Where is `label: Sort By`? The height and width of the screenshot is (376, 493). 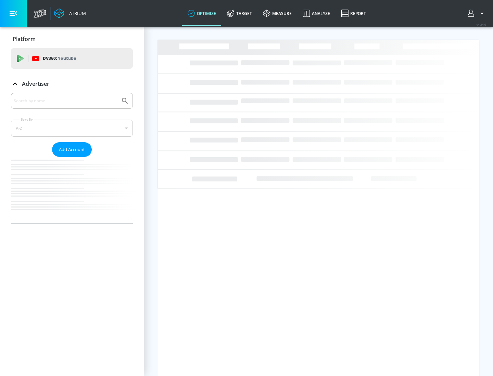 label: Sort By is located at coordinates (27, 119).